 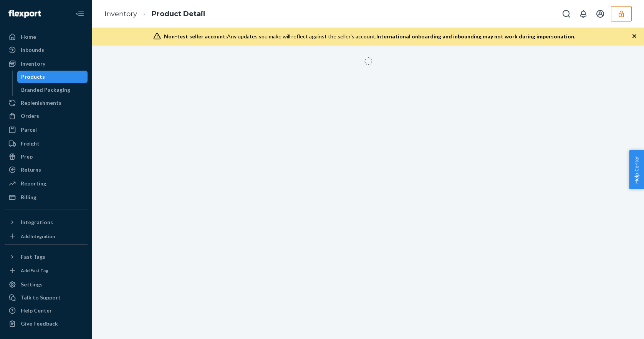 What do you see at coordinates (636, 170) in the screenshot?
I see `span: Help Center` at bounding box center [636, 170].